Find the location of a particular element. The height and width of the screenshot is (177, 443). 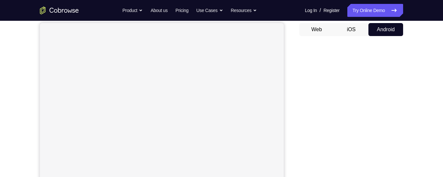

a: Log In is located at coordinates (311, 10).